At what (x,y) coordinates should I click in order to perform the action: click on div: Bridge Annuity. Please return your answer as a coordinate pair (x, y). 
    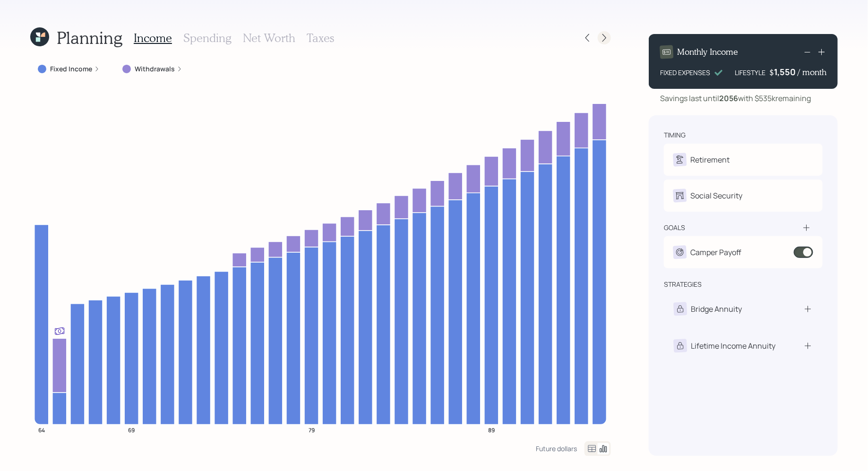
    Looking at the image, I should click on (716, 308).